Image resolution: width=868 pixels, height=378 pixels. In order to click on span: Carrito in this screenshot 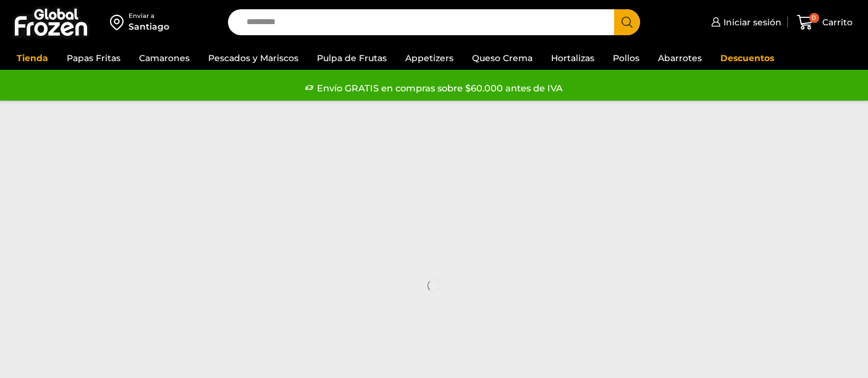, I will do `click(836, 22)`.